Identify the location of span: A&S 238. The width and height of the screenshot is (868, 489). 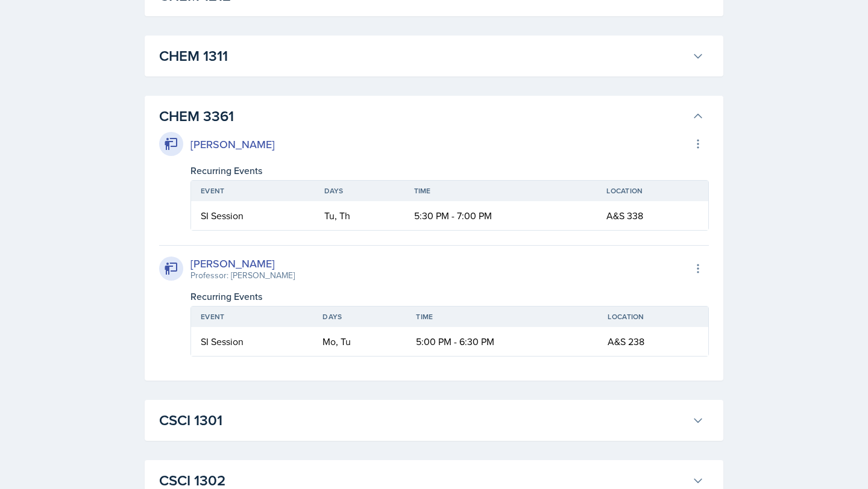
(625, 342).